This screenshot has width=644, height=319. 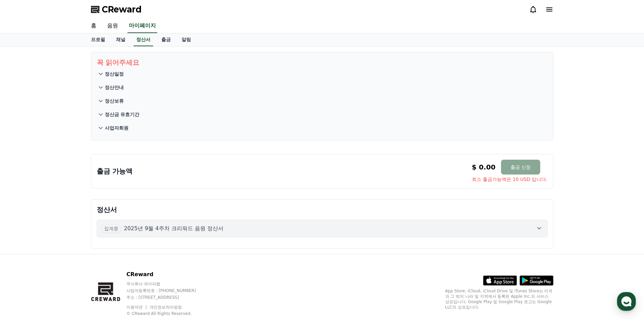 I want to click on p: 꼭 읽어주세요, so click(x=322, y=63).